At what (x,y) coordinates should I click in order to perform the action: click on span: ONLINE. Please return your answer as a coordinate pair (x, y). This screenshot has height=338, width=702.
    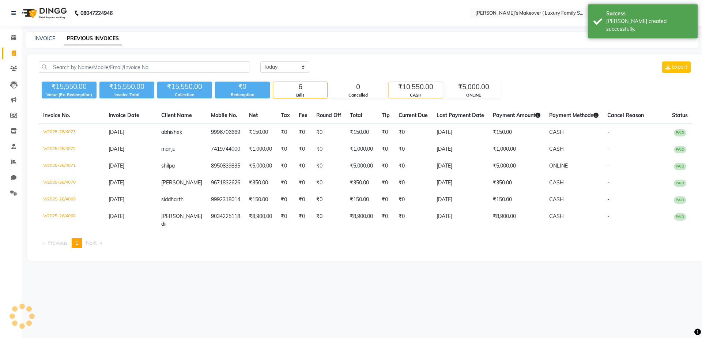
    Looking at the image, I should click on (558, 166).